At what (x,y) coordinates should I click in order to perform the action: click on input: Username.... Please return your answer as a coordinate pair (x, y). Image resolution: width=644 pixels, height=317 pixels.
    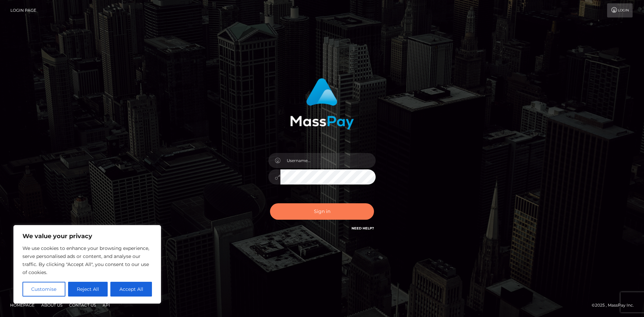
    Looking at the image, I should click on (328, 161).